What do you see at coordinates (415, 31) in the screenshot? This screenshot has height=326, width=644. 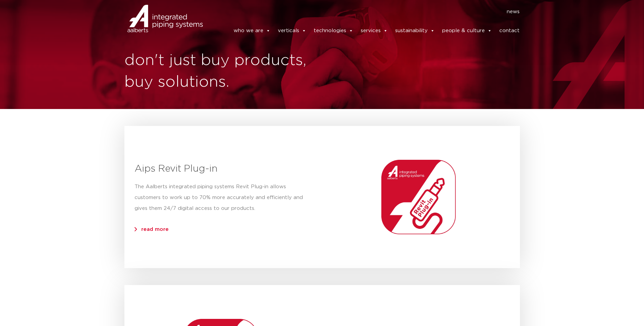 I see `a: sustainability` at bounding box center [415, 31].